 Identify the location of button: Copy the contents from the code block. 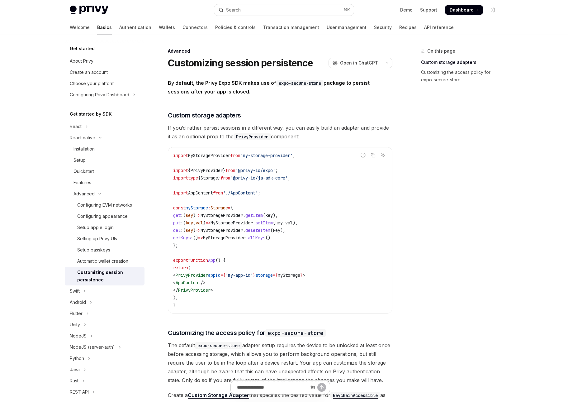
(373, 155).